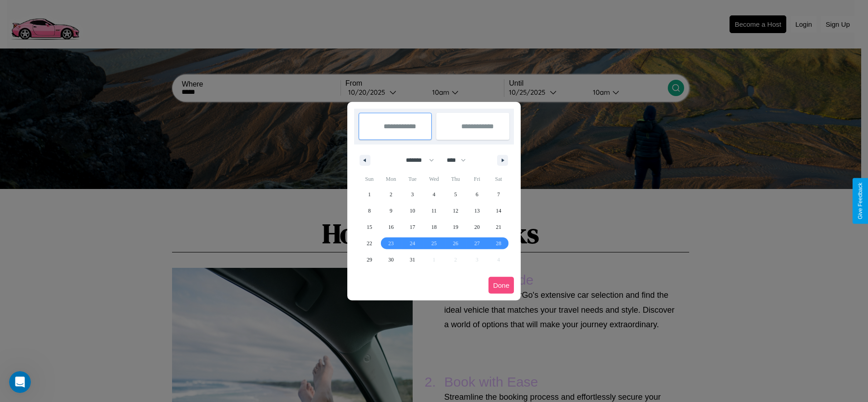  What do you see at coordinates (369, 194) in the screenshot?
I see `button: 1` at bounding box center [369, 194].